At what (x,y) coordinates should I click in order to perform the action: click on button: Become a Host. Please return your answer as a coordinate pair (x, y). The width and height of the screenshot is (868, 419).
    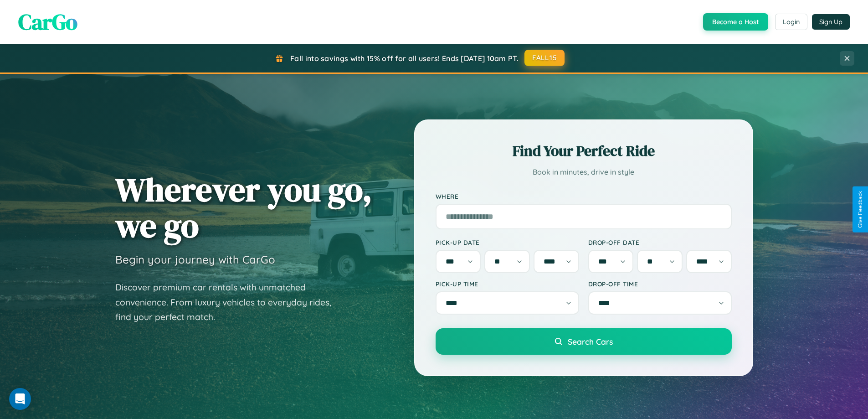
    Looking at the image, I should click on (735, 22).